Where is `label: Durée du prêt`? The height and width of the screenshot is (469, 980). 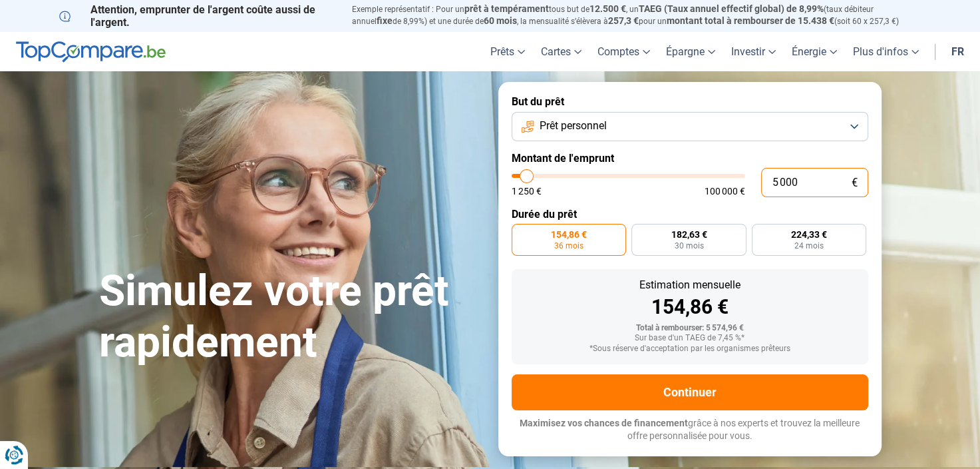 label: Durée du prêt is located at coordinates (690, 213).